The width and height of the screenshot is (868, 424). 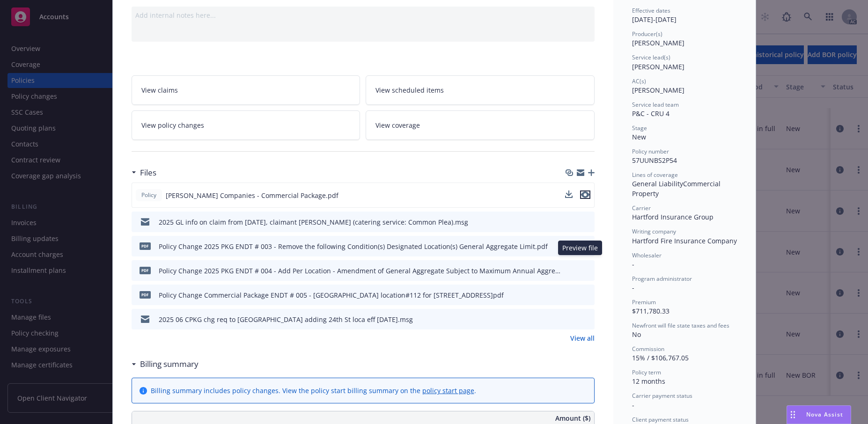 I want to click on span: Amount ($), so click(x=572, y=418).